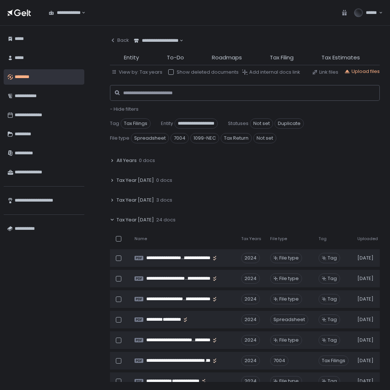  What do you see at coordinates (137, 72) in the screenshot?
I see `button: View by: Tax years` at bounding box center [137, 72].